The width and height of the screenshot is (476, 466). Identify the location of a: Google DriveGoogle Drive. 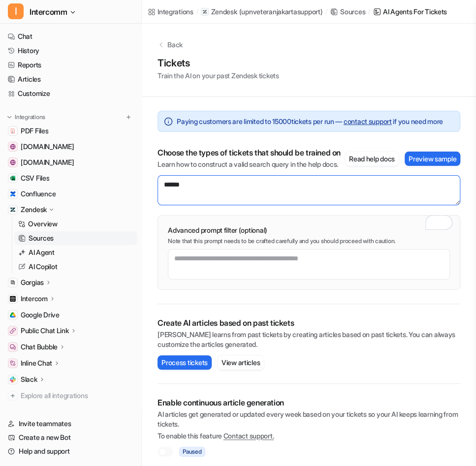
(70, 315).